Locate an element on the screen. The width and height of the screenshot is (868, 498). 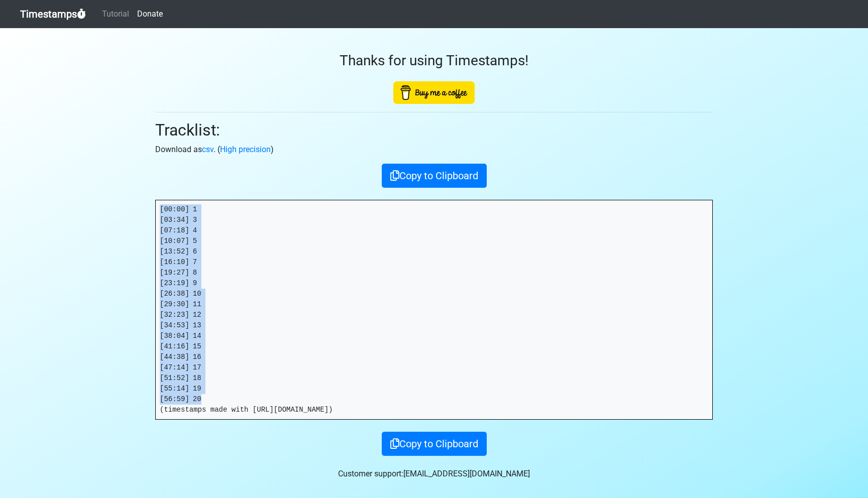
img: Buy Me A Coffee is located at coordinates (434, 92).